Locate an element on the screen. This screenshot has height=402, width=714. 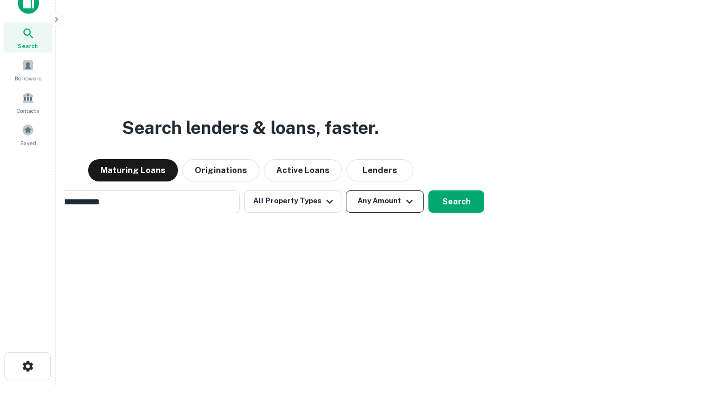
div: Chat Widget is located at coordinates (686, 339).